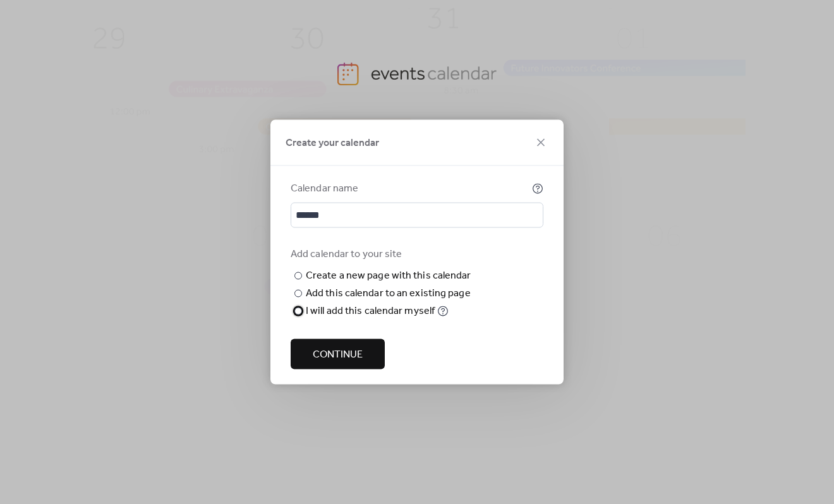  I want to click on div: Add calendar to your site, so click(416, 255).